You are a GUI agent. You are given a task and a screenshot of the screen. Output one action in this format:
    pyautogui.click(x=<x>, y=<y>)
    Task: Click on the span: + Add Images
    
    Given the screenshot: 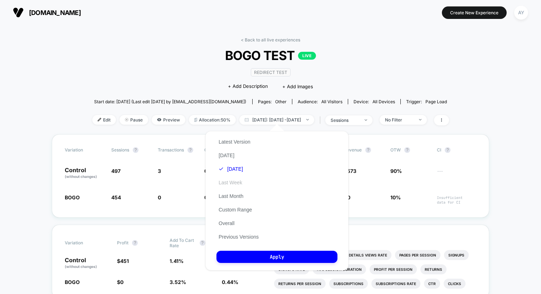 What is the action you would take?
    pyautogui.click(x=298, y=87)
    